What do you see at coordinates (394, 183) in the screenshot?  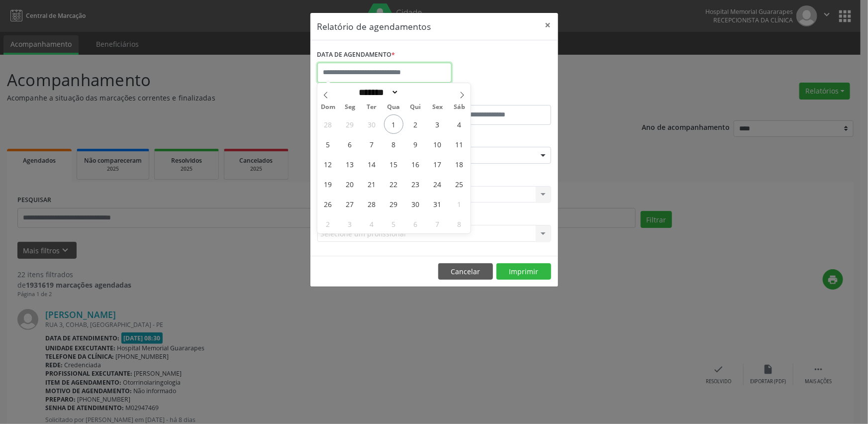 I see `span: Outubro 22, 2025` at bounding box center [394, 183].